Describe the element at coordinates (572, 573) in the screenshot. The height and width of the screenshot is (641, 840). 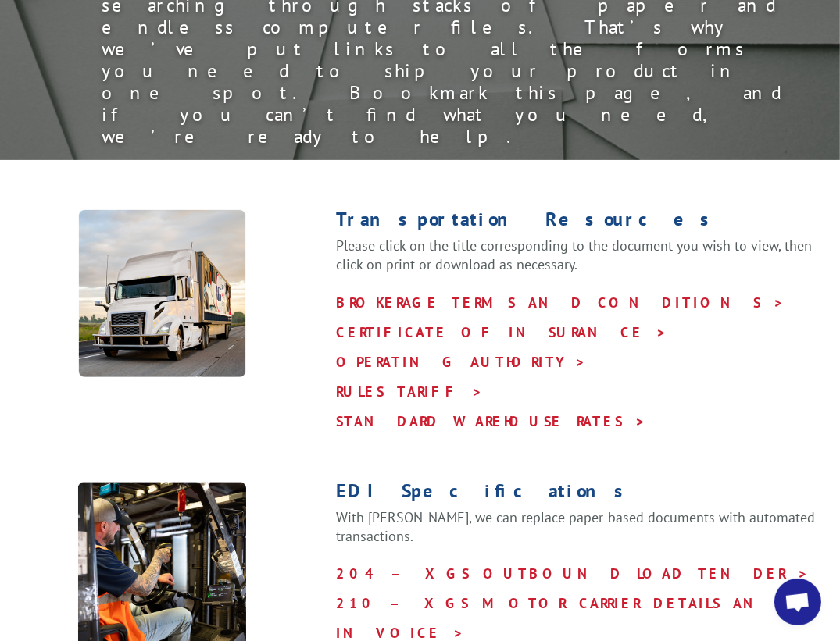
I see `a: 204 – XGS OUTBOUND LOAD TENDER >` at that location.